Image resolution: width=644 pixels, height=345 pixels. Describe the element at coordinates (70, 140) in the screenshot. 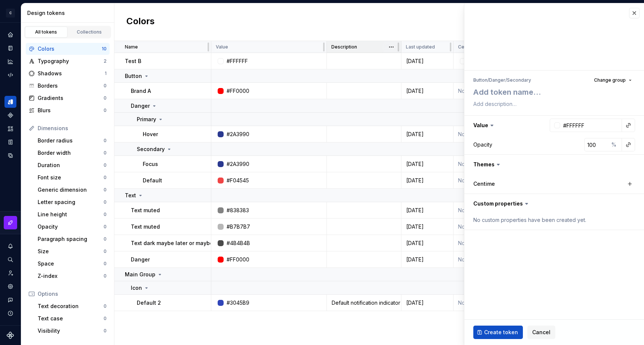

I see `div: Border radius` at that location.